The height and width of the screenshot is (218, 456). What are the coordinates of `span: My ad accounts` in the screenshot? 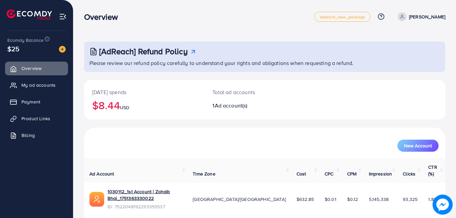 It's located at (39, 85).